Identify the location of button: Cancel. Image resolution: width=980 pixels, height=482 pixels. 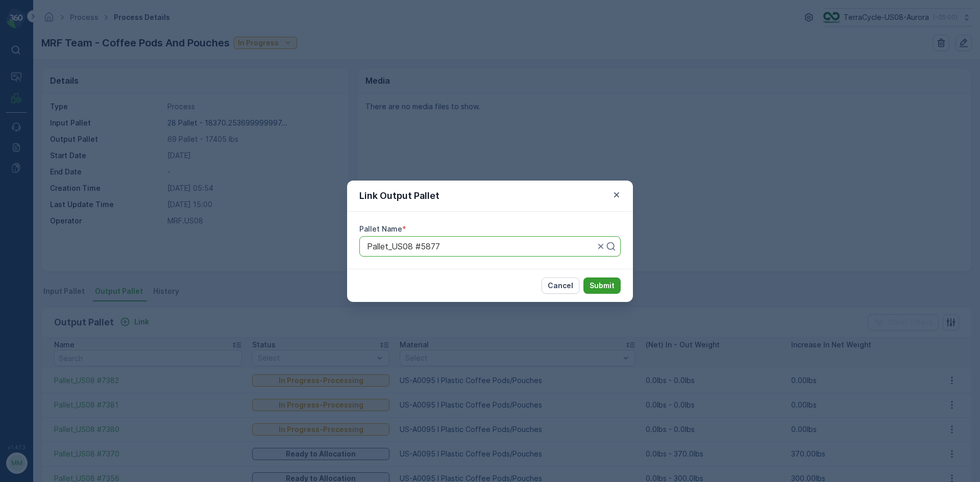
(560, 286).